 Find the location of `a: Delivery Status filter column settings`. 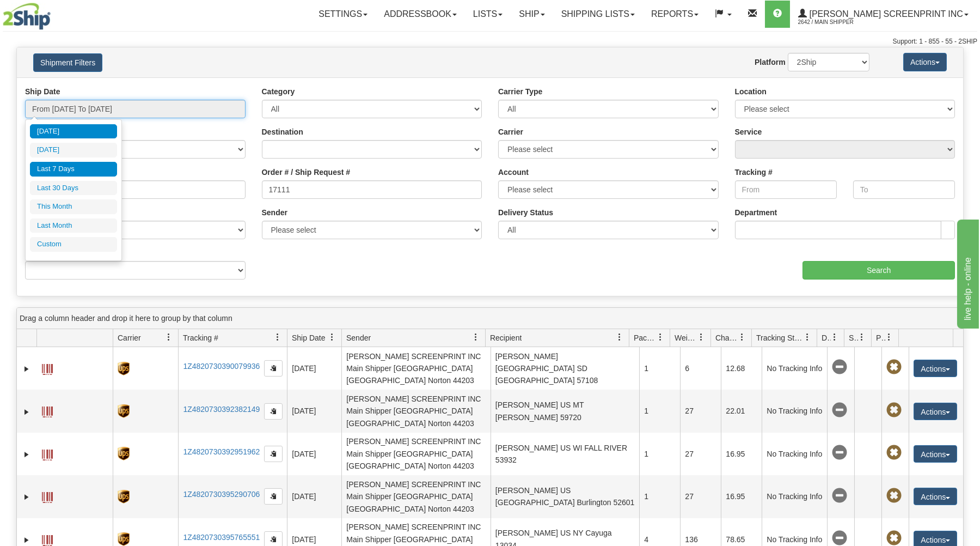

a: Delivery Status filter column settings is located at coordinates (835, 337).